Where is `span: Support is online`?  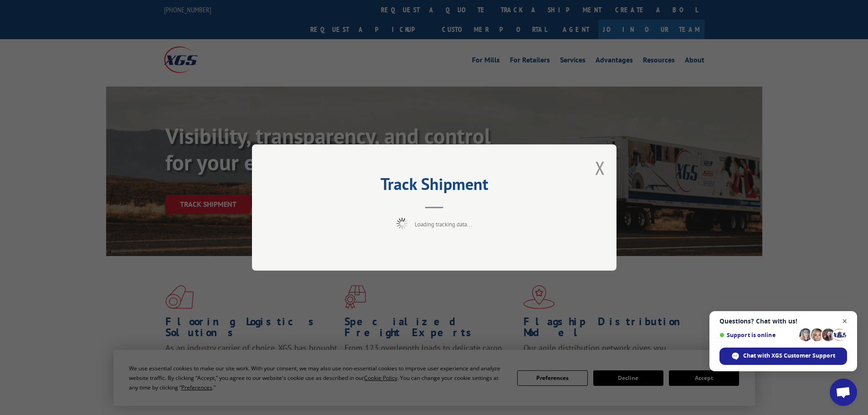 span: Support is online is located at coordinates (757, 335).